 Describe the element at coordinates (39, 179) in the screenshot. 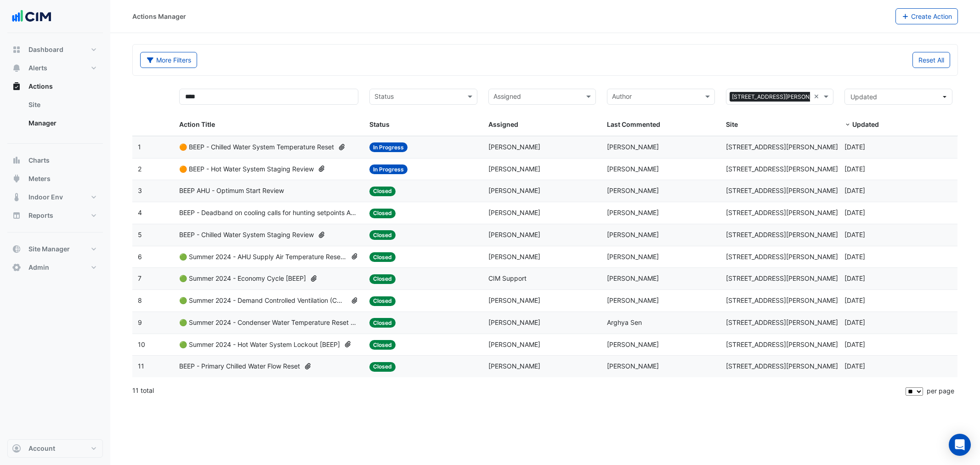

I see `span: Meters` at that location.